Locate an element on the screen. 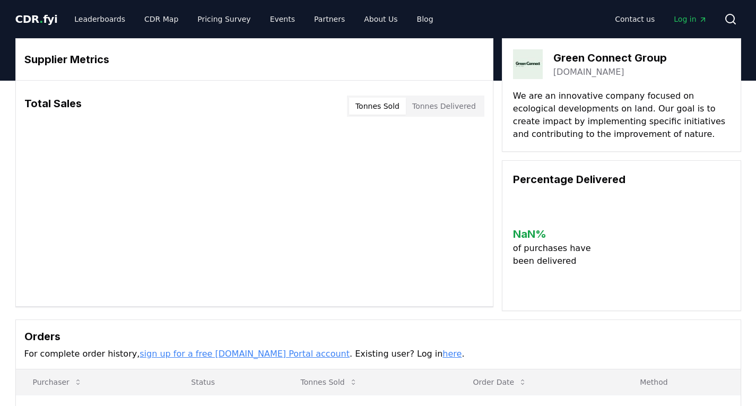  p: For complete order history, . Existing user? Log in . is located at coordinates (378, 354).